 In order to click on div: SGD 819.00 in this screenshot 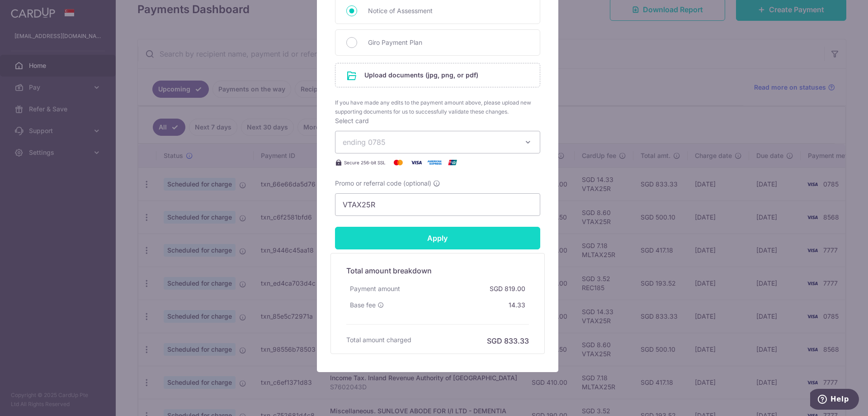, I will do `click(507, 289)`.